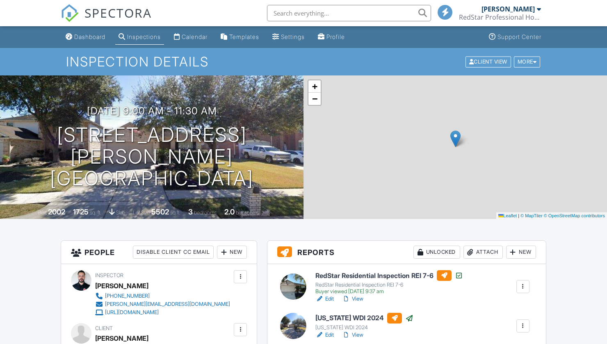  I want to click on div: 3, so click(190, 212).